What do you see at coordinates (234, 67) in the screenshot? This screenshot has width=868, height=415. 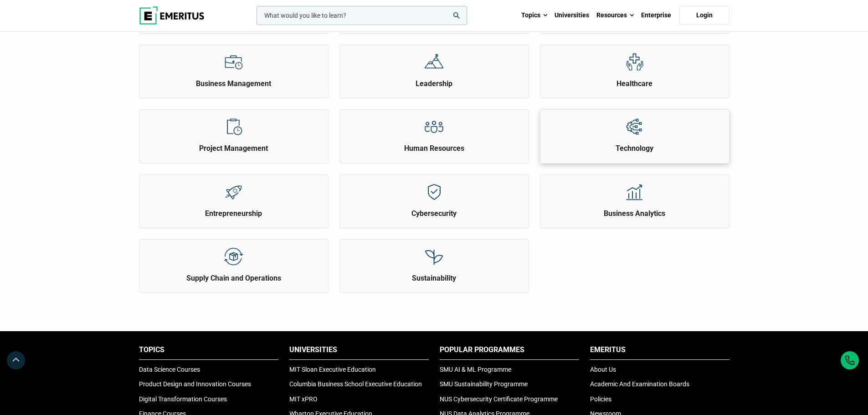 I see `a: Explore Topics Business Management` at bounding box center [234, 67].